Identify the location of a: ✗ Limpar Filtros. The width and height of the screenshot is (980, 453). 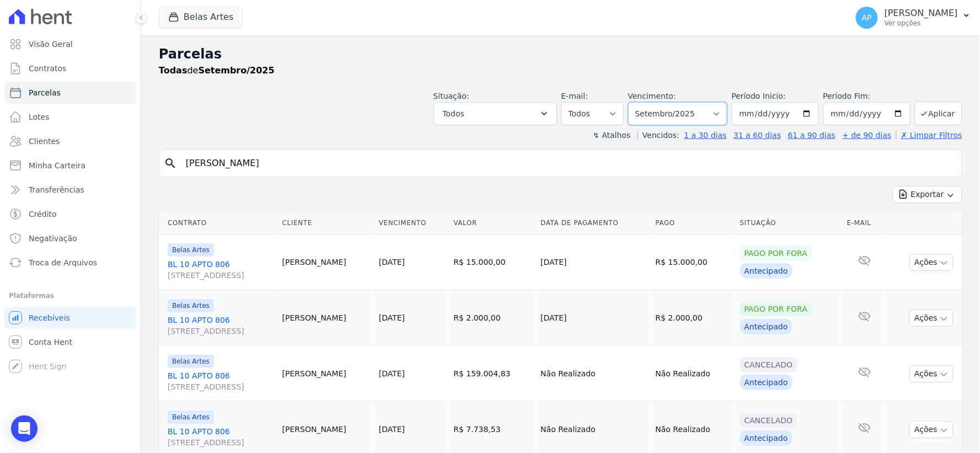
(929, 135).